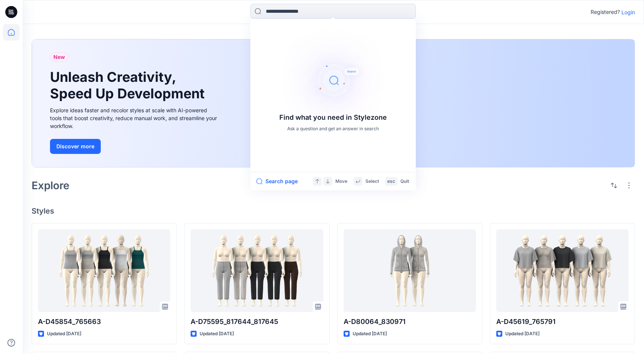 Image resolution: width=644 pixels, height=354 pixels. Describe the element at coordinates (104, 271) in the screenshot. I see `a: A-D45854_765663` at that location.